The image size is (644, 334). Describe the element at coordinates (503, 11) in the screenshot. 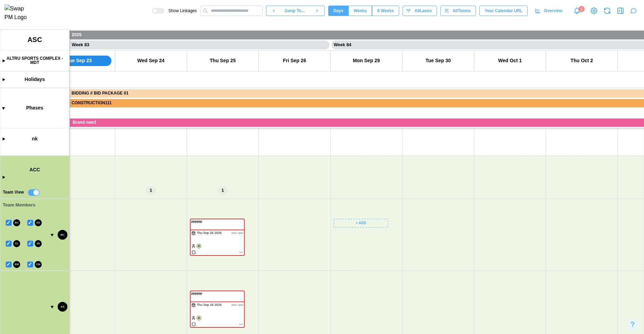

I see `span: Your Calendar URL` at that location.